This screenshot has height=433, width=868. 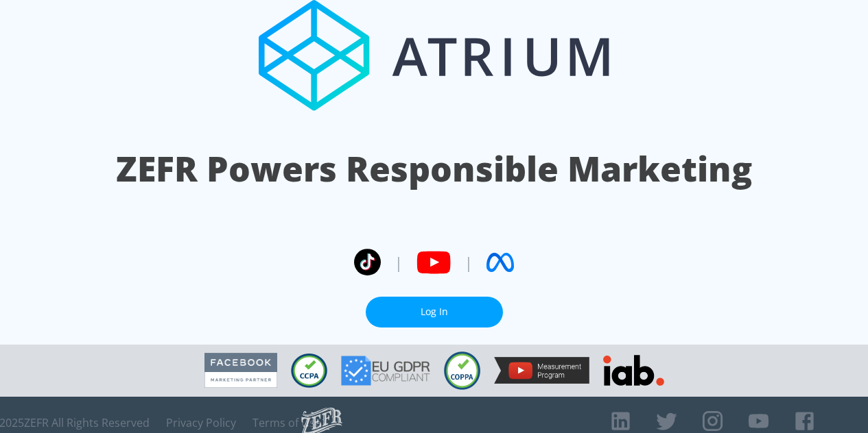 What do you see at coordinates (462, 371) in the screenshot?
I see `img: COPPA Compliant` at bounding box center [462, 371].